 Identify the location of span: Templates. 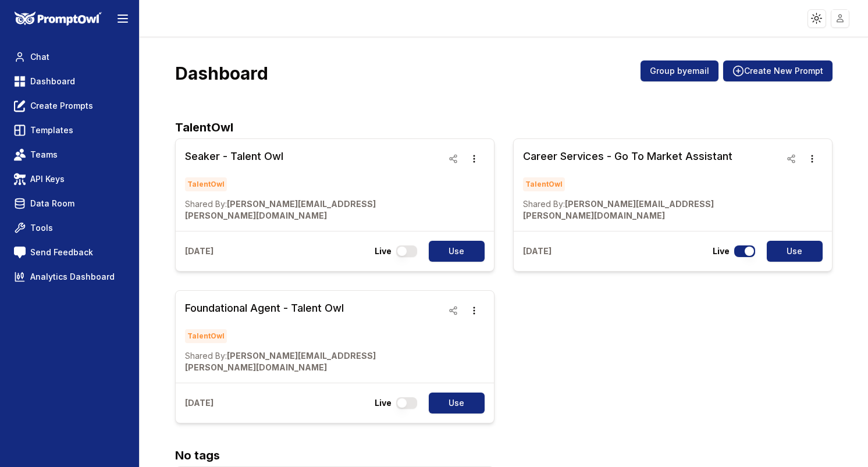
(52, 130).